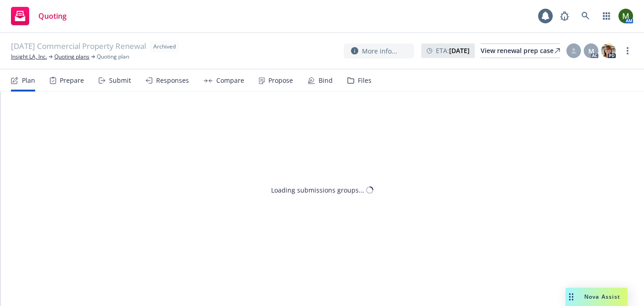 This screenshot has height=306, width=644. What do you see at coordinates (592, 51) in the screenshot?
I see `span: M` at bounding box center [592, 51].